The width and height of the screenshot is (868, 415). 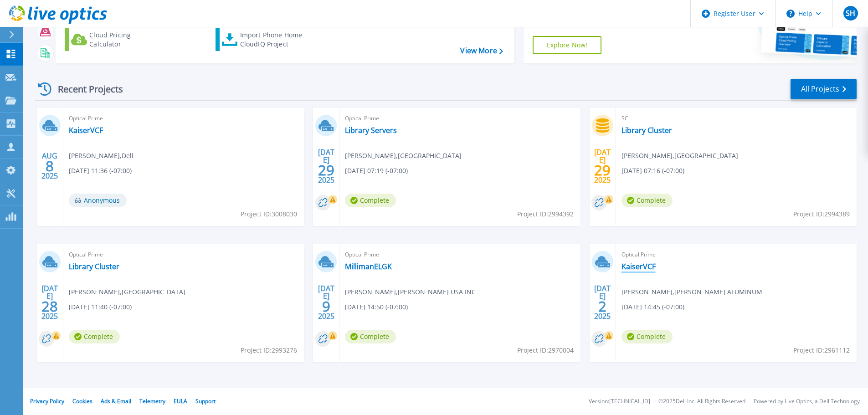 What do you see at coordinates (822, 214) in the screenshot?
I see `span: Project ID: 2994389` at bounding box center [822, 214].